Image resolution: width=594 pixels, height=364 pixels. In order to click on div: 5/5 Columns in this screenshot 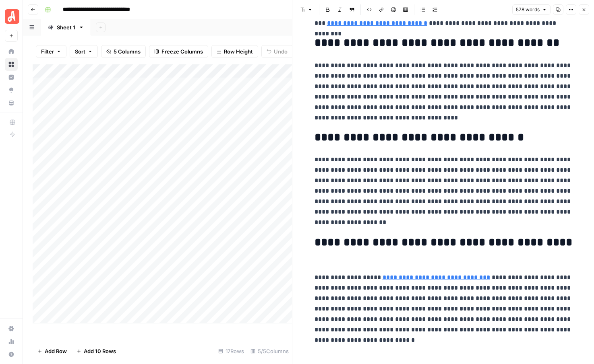, I will do `click(269, 351)`.